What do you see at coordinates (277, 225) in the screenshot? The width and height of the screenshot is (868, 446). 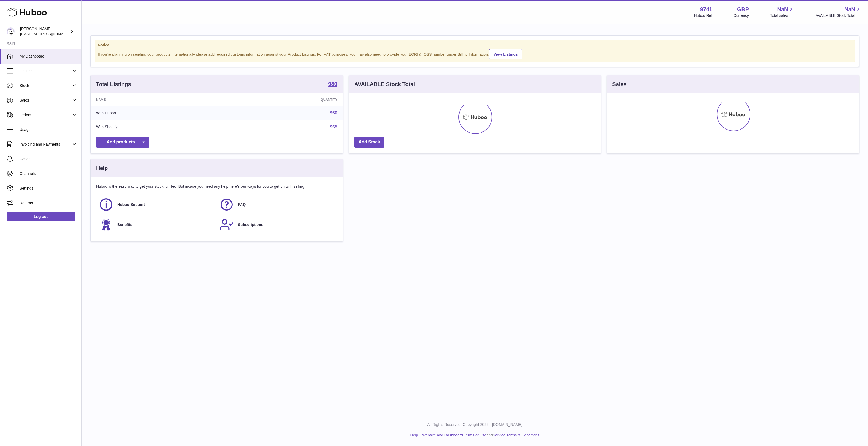 I see `a: Subscriptions` at bounding box center [277, 225].